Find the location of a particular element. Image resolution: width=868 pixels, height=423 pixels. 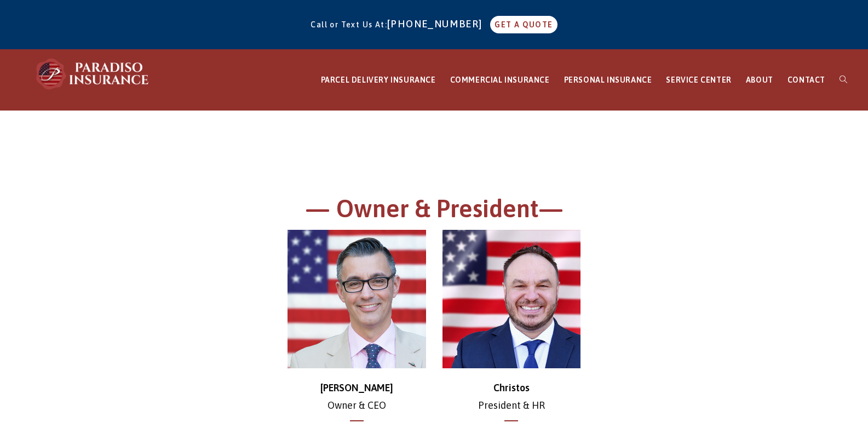

a: PERSONAL INSURANCE is located at coordinates (608, 80).